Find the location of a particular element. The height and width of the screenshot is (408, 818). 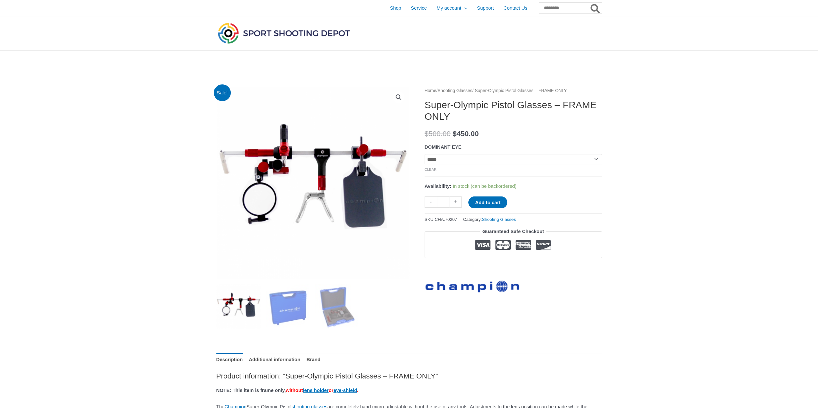

img: Super-Olympic Pistol Glasses - FRAME ONLY - Image 2 is located at coordinates (288, 306).